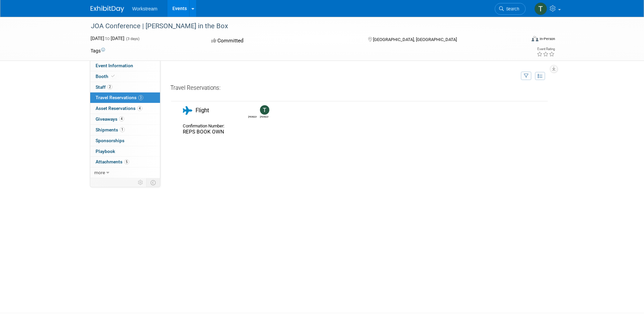 Image resolution: width=644 pixels, height=314 pixels. I want to click on a: Attachments5, so click(125, 162).